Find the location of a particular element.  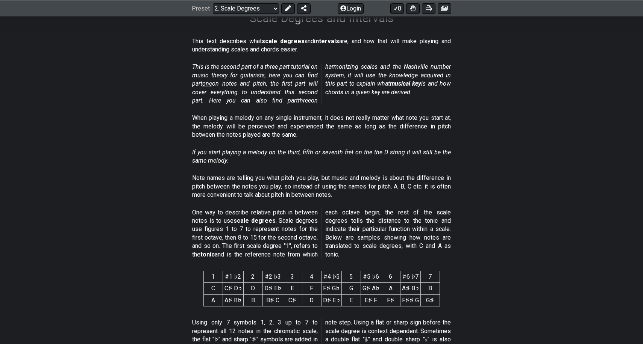

td: G♯ A♭ is located at coordinates (371, 289).